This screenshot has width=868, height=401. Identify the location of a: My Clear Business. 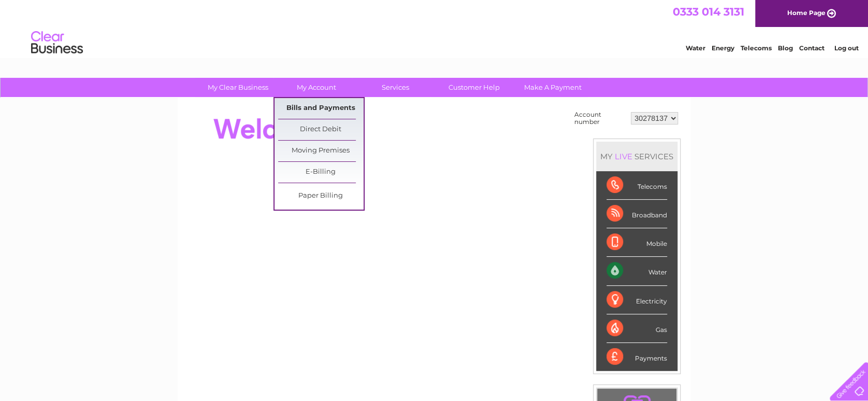
(238, 87).